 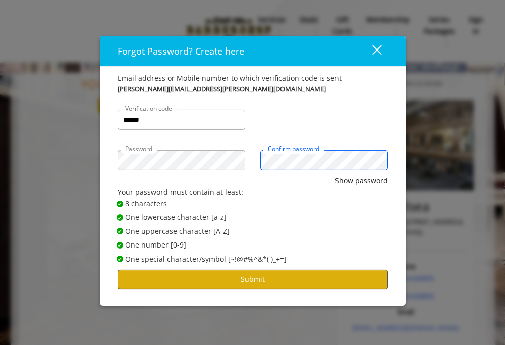 What do you see at coordinates (324, 160) in the screenshot?
I see `input: Confirm password` at bounding box center [324, 160].